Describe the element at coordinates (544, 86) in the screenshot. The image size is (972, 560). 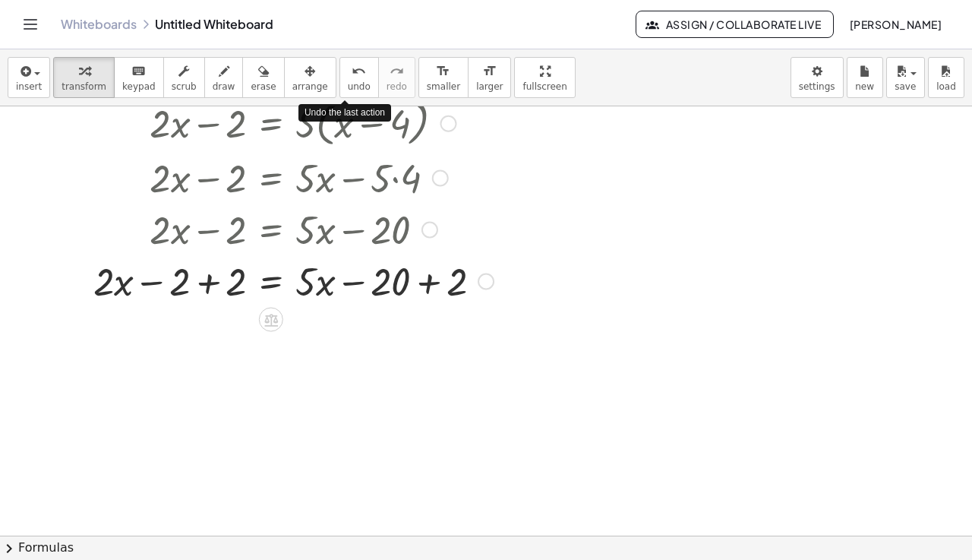
I see `span: fullscreen` at that location.